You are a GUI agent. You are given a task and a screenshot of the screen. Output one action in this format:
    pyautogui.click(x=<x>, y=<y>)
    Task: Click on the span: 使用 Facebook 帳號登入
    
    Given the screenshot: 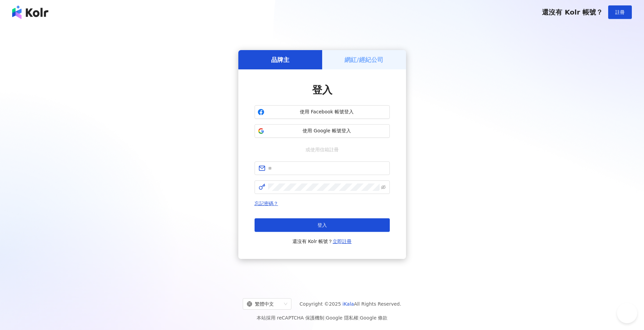 What is the action you would take?
    pyautogui.click(x=327, y=112)
    